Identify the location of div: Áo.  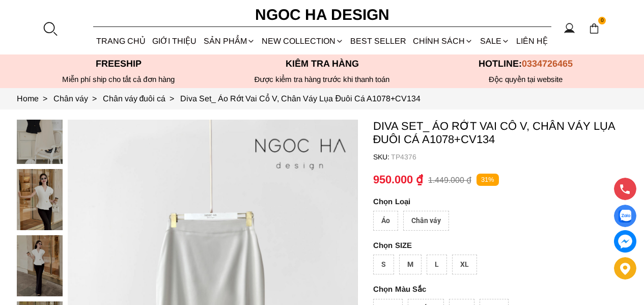
(386, 221).